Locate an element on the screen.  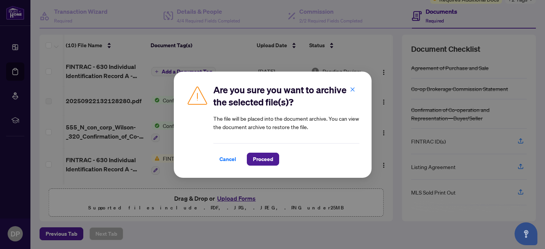
span: Proceed is located at coordinates (263, 159).